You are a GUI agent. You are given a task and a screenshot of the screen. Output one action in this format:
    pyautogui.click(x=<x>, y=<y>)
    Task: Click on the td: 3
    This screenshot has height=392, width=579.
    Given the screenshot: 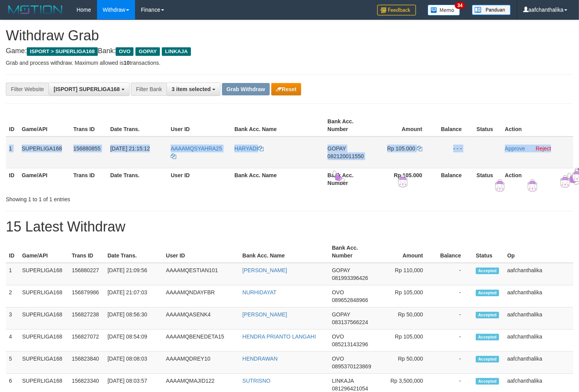 What is the action you would take?
    pyautogui.click(x=13, y=318)
    